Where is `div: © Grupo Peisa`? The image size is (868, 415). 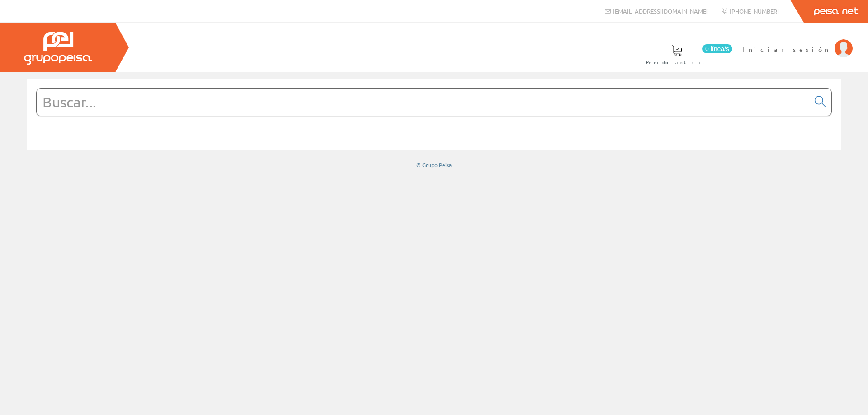
div: © Grupo Peisa is located at coordinates (434, 165).